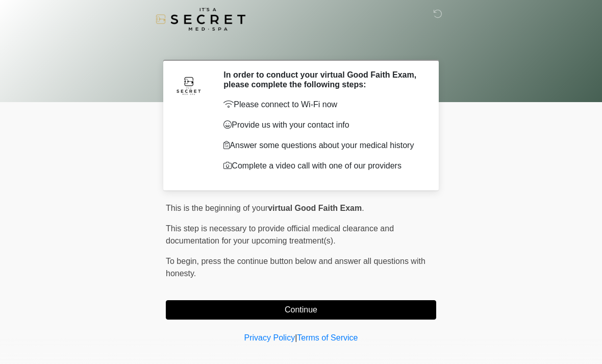 The image size is (602, 364). I want to click on p: Answer some questions about your medical history, so click(322, 146).